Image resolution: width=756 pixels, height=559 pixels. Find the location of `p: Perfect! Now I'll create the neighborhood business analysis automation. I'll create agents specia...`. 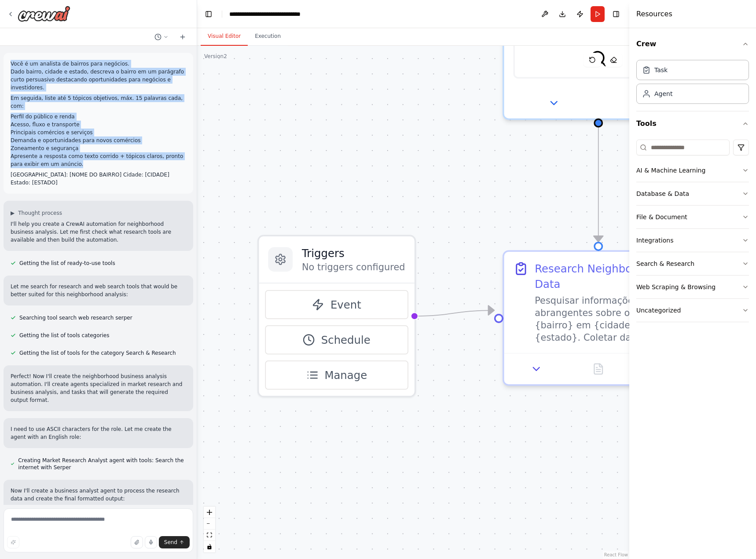

p: Perfect! Now I'll create the neighborhood business analysis automation. I'll create agents specia... is located at coordinates (99, 388).